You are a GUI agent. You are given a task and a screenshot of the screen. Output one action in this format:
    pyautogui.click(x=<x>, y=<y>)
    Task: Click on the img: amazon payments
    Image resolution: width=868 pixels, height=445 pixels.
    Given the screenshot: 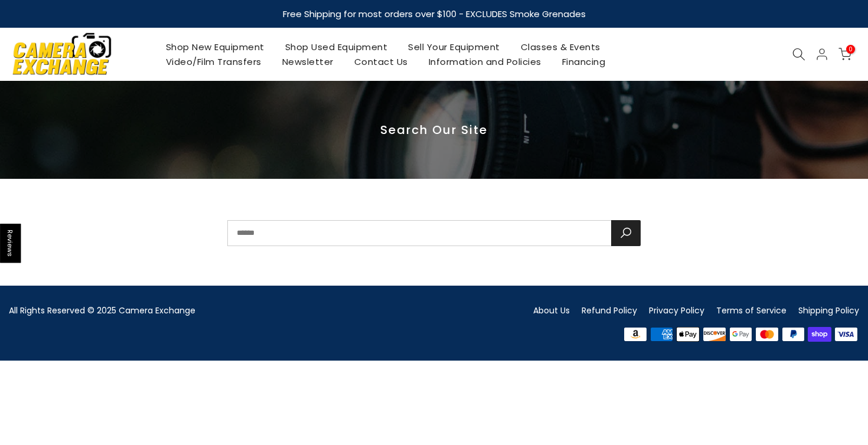 What is the action you would take?
    pyautogui.click(x=635, y=334)
    